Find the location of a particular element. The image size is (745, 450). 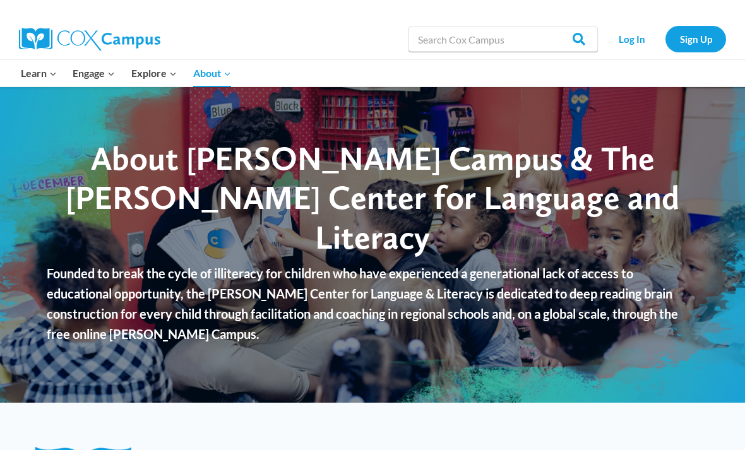

a: Sign Up is located at coordinates (696, 39).